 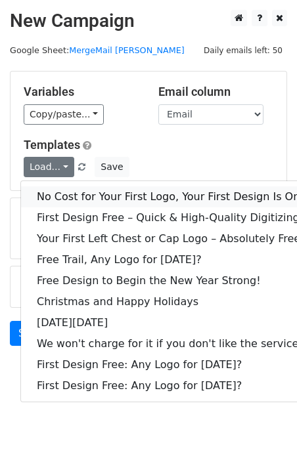 I want to click on small: Google Sheet:, so click(x=97, y=50).